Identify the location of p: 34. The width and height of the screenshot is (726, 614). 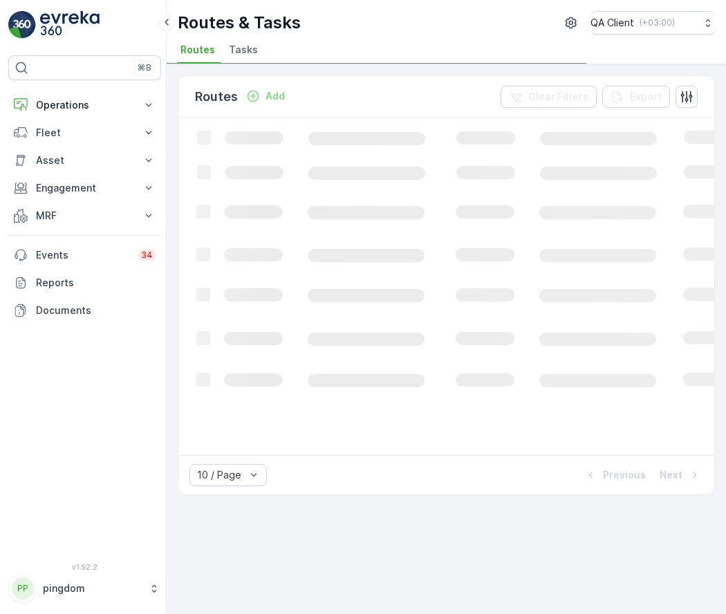
(147, 255).